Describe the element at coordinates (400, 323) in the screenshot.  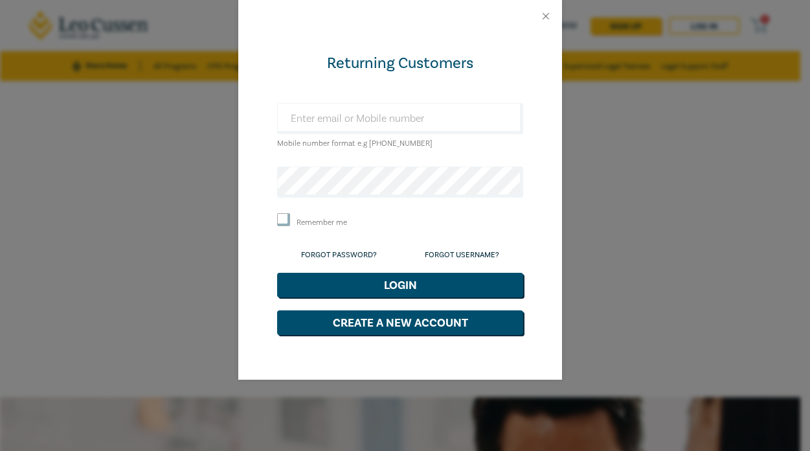
I see `button: Create a New Account` at that location.